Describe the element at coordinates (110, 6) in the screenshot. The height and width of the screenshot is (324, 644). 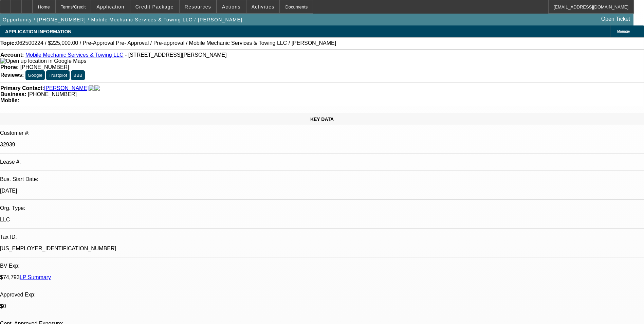
I see `span: Application` at that location.